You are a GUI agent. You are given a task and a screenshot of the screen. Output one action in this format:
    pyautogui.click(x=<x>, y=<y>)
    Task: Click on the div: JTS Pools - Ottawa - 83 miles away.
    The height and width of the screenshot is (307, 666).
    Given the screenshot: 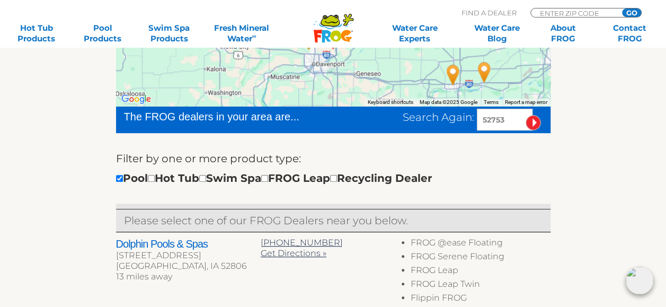 What is the action you would take?
    pyautogui.click(x=484, y=72)
    